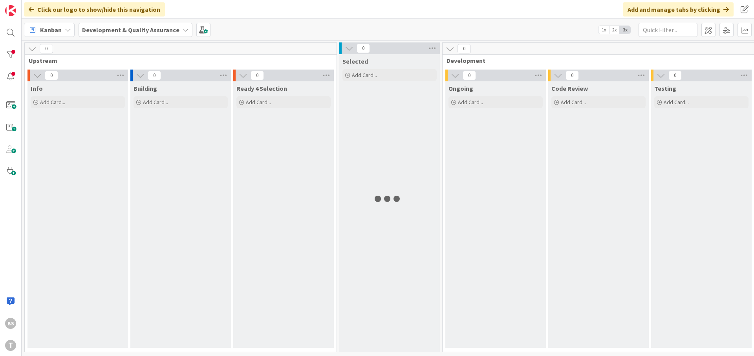 Image resolution: width=754 pixels, height=356 pixels. Describe the element at coordinates (461, 88) in the screenshot. I see `span: Ongoing` at that location.